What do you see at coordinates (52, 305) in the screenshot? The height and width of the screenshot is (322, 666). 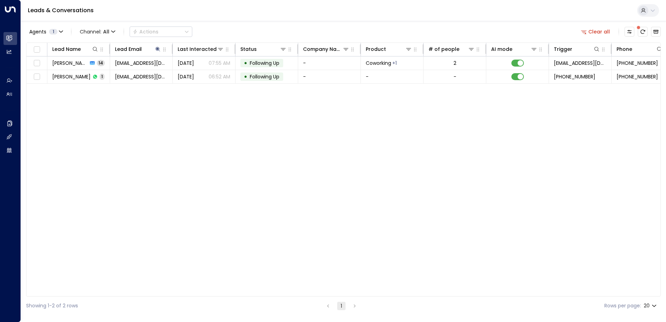 I see `div: Showing 1-2 of 2 rows` at bounding box center [52, 305].